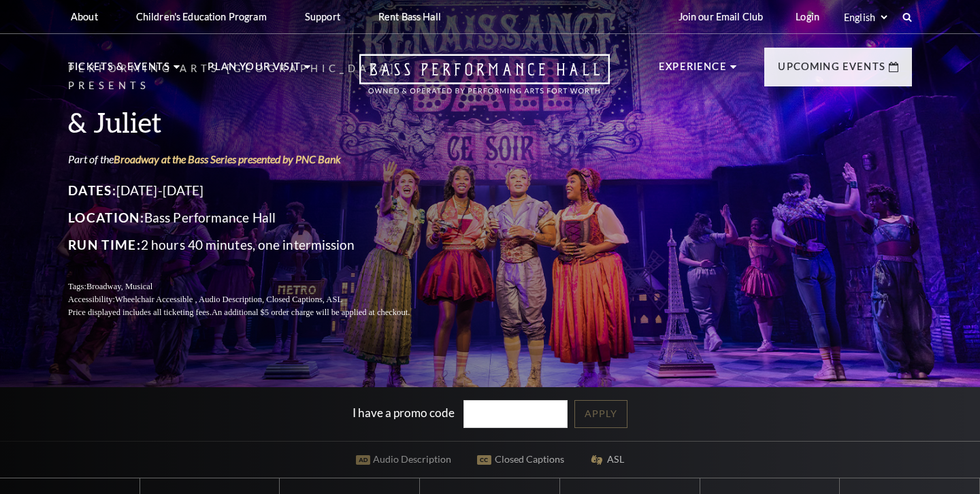 This screenshot has width=980, height=494. Describe the element at coordinates (310, 312) in the screenshot. I see `span: An additional $5 order charge will be applied at checkout.` at that location.